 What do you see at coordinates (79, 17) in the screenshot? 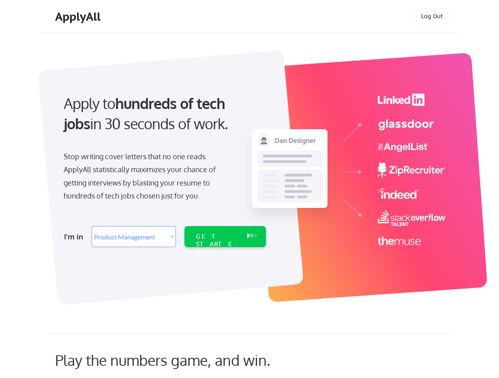
I see `div: ApplyAll` at bounding box center [79, 17].